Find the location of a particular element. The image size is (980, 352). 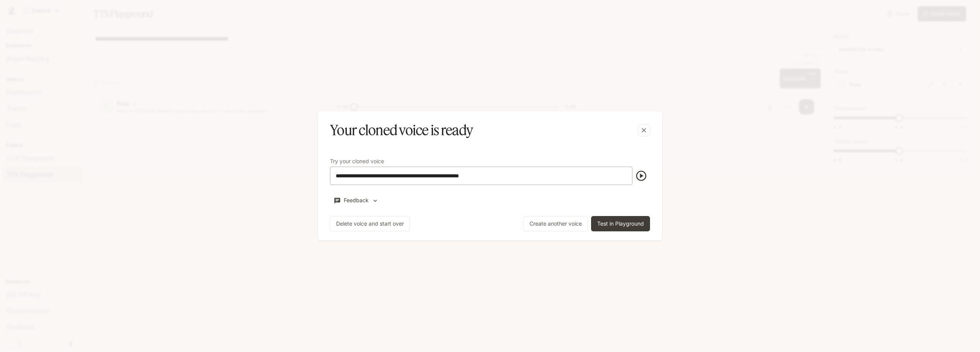

h5: Your cloned voice is ready is located at coordinates (401, 130).